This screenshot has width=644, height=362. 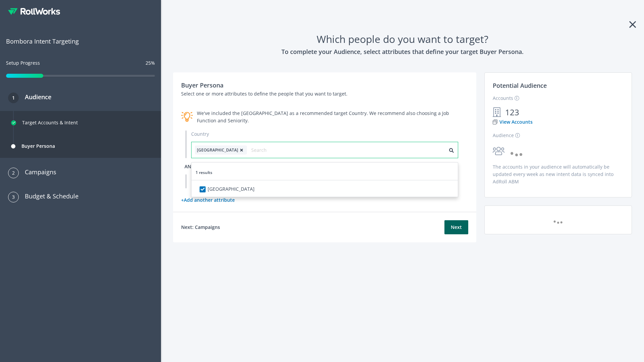 I want to click on span: 123, so click(x=512, y=112).